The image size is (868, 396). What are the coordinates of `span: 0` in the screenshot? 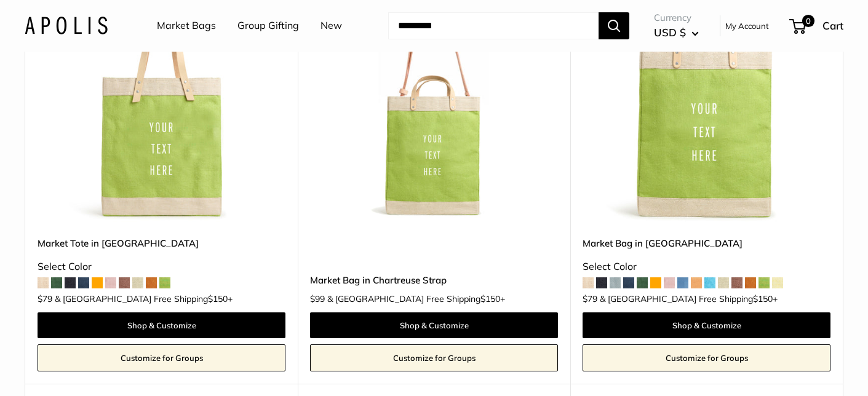 It's located at (808, 21).